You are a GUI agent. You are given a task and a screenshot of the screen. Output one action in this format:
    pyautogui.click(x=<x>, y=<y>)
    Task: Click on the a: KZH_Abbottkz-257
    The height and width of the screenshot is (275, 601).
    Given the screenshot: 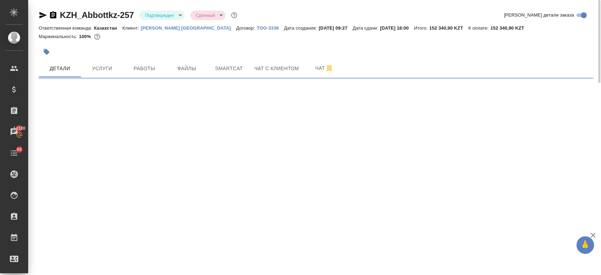 What is the action you would take?
    pyautogui.click(x=97, y=15)
    